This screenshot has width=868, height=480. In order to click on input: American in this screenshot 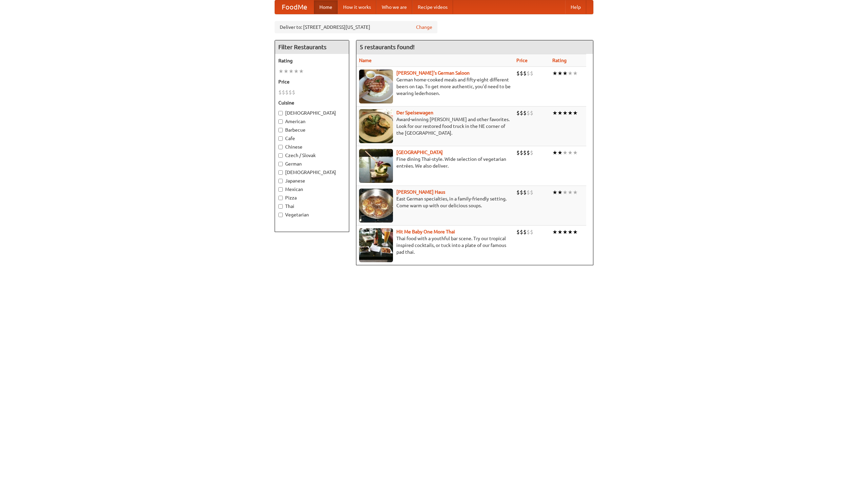, I will do `click(280, 121)`.